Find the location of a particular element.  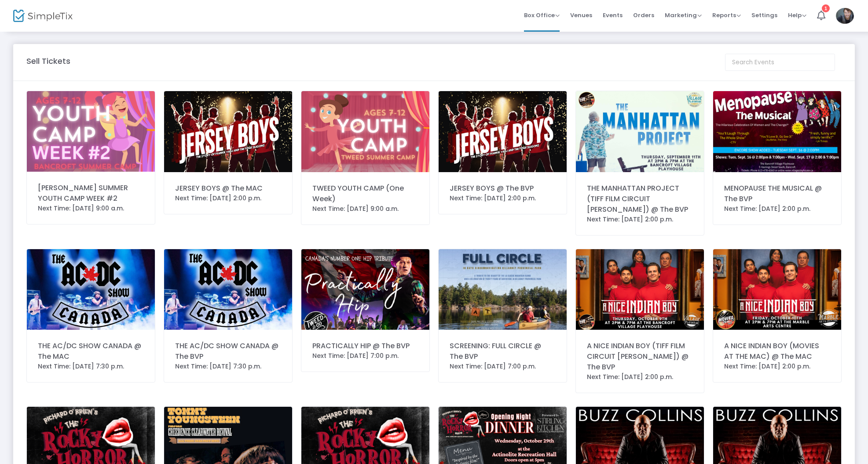

img: 6387205538855590882025SeasonGraphics-2.png is located at coordinates (503, 132).